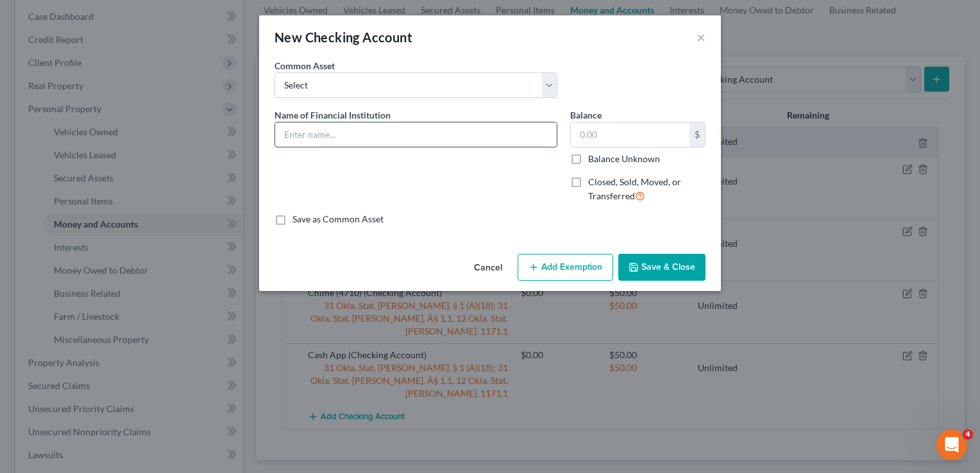 This screenshot has width=980, height=473. I want to click on label: Save as Common Asset, so click(338, 219).